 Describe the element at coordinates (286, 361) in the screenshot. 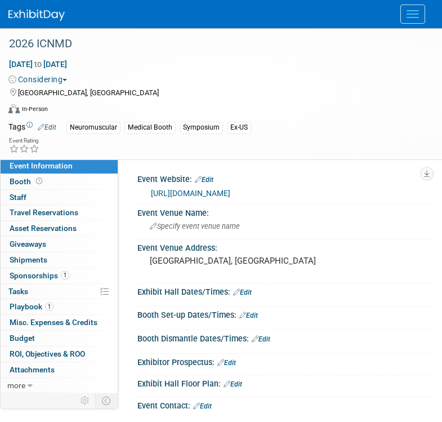

I see `div: Exhibitor Prospectus:` at that location.